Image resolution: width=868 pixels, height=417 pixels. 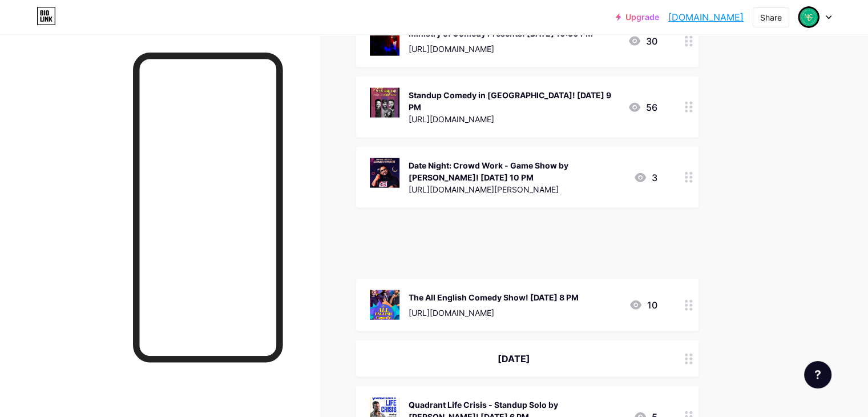 I want to click on div: 56, so click(x=642, y=108).